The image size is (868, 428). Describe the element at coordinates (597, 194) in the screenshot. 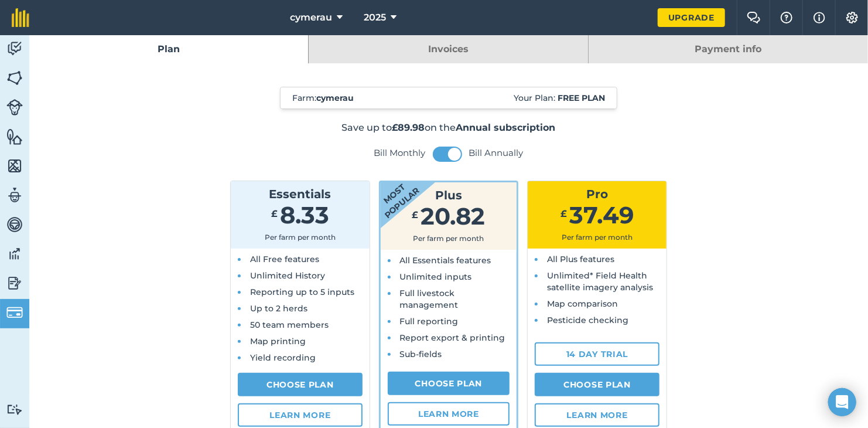

I see `span: Pro` at that location.